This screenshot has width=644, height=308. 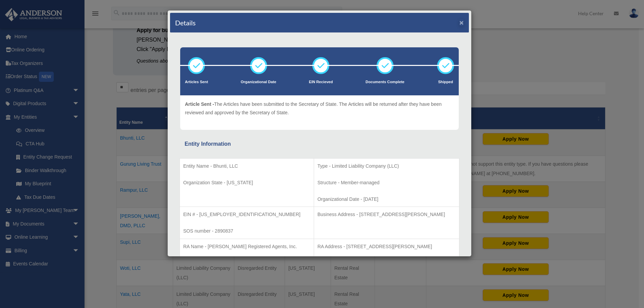 I want to click on p: Articles Sent, so click(x=196, y=83).